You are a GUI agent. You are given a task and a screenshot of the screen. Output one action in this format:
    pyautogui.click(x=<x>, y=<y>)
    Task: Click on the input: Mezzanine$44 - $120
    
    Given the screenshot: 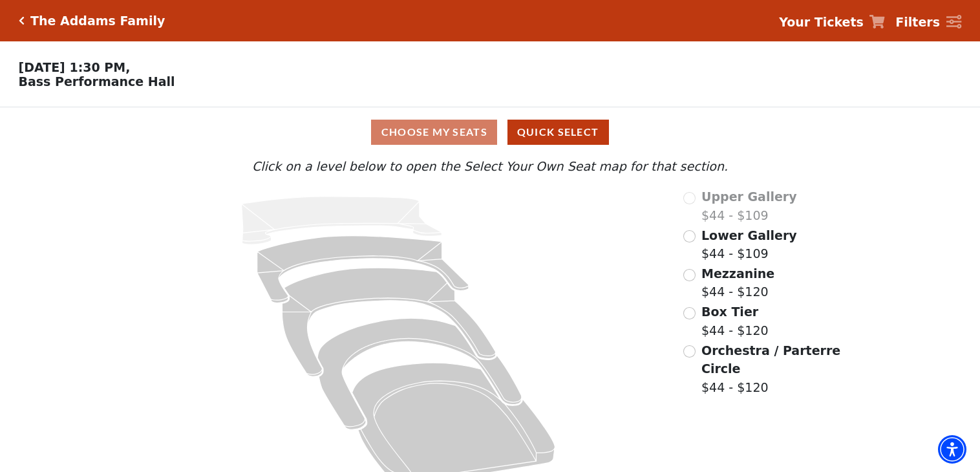 What is the action you would take?
    pyautogui.click(x=690, y=274)
    